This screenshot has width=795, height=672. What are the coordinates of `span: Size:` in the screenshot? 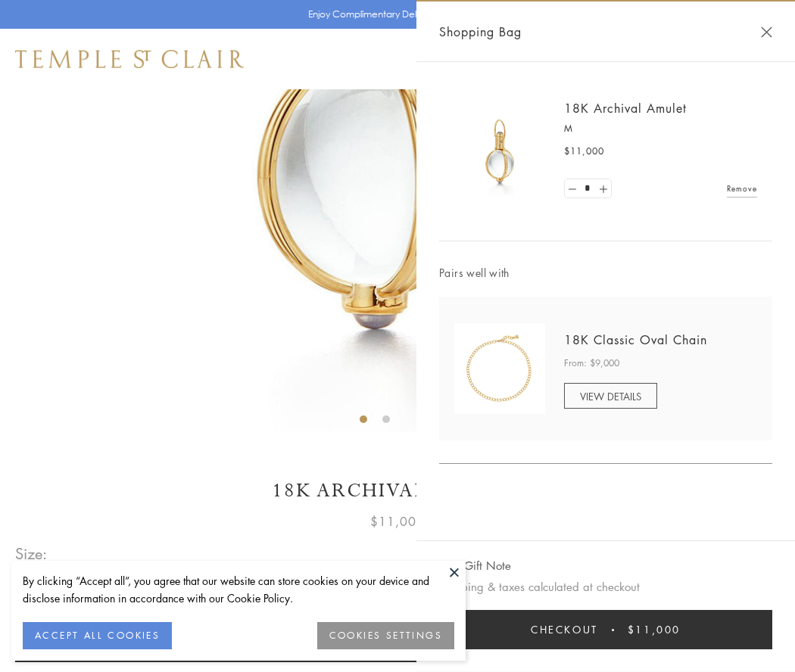 It's located at (32, 553).